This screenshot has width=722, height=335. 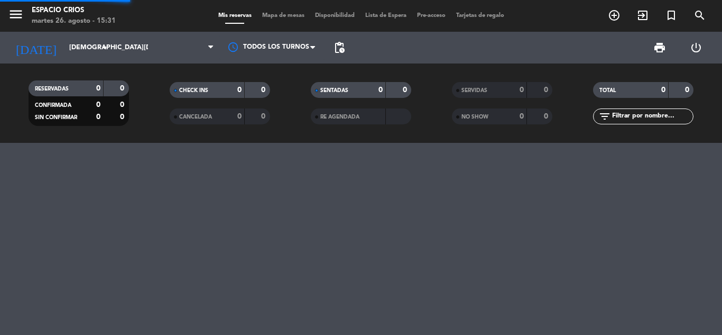 I want to click on i: filter_list, so click(x=605, y=116).